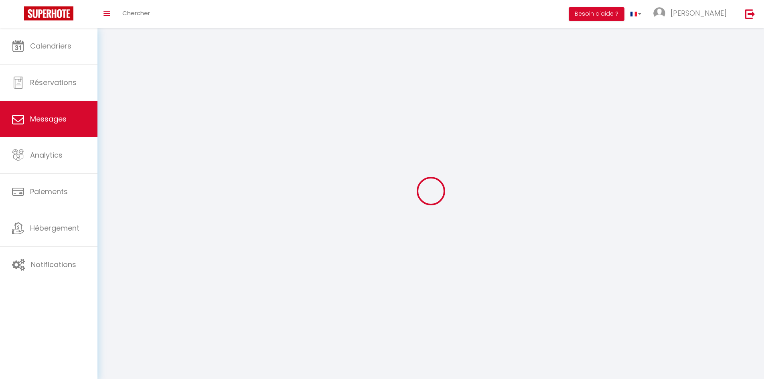 The image size is (764, 379). I want to click on span: Analytics, so click(46, 155).